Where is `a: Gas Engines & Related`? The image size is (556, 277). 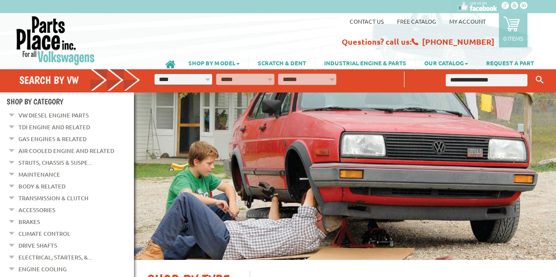 a: Gas Engines & Related is located at coordinates (52, 139).